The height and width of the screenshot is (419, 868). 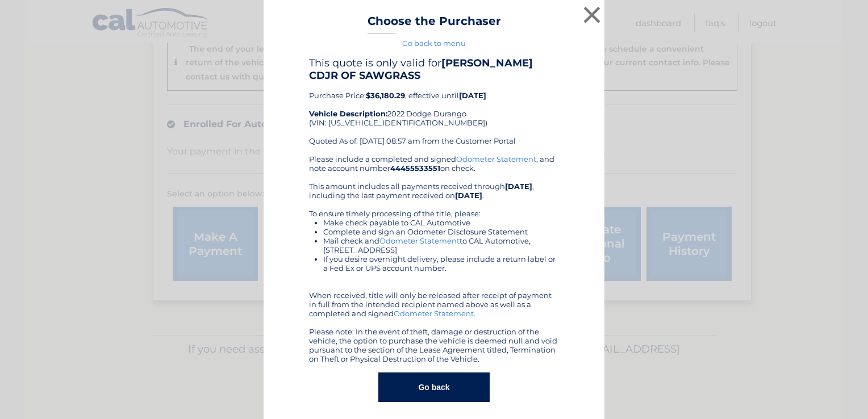 I want to click on h4: This quote is only valid for, so click(x=434, y=69).